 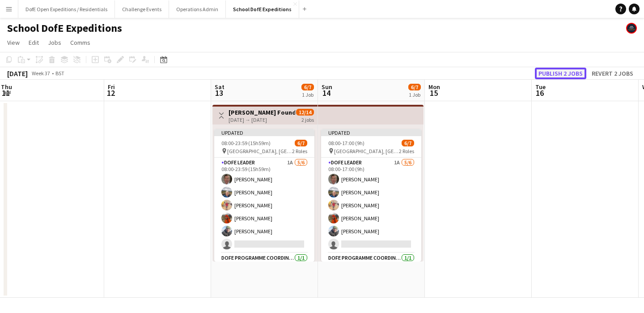 I want to click on button: Operations Admin, so click(x=197, y=9).